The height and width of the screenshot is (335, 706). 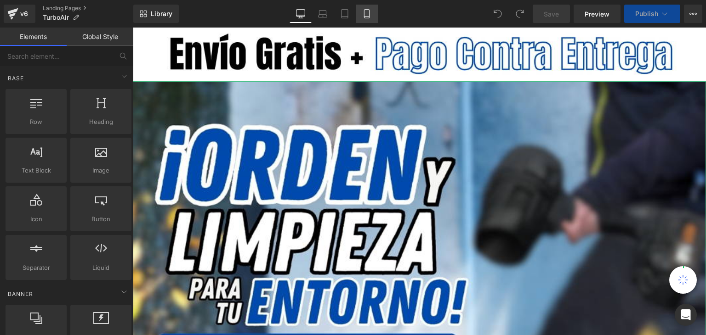 What do you see at coordinates (685, 315) in the screenshot?
I see `div: Open Intercom Messenger` at bounding box center [685, 315].